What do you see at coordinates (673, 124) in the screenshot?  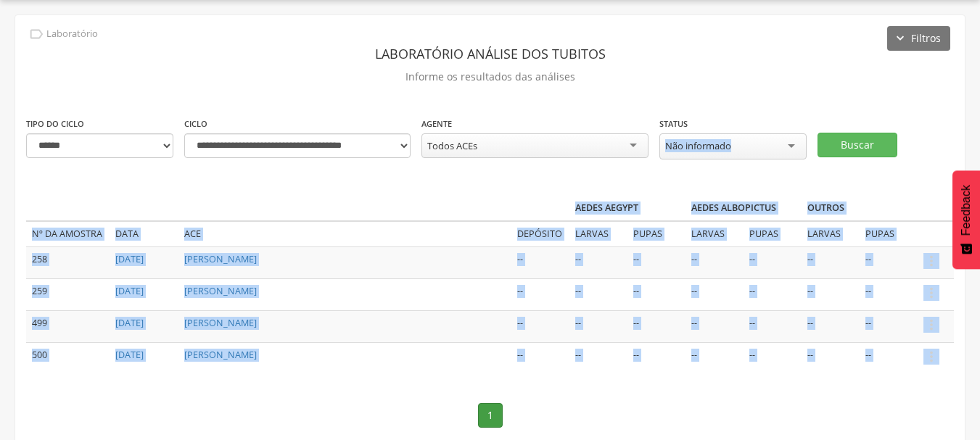 I see `label: Status` at bounding box center [673, 124].